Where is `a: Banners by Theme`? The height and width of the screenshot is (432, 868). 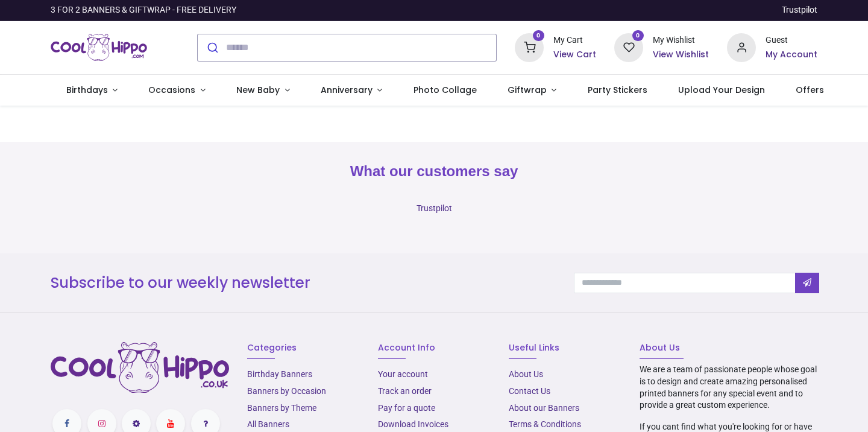 a: Banners by Theme is located at coordinates (282, 408).